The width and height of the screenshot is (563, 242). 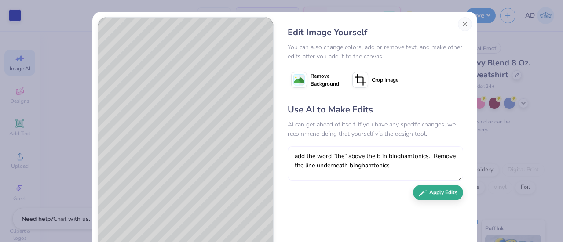 I want to click on div: You can also change colors, add or remove text, and make other edits after you add it to the canvas., so click(x=375, y=52).